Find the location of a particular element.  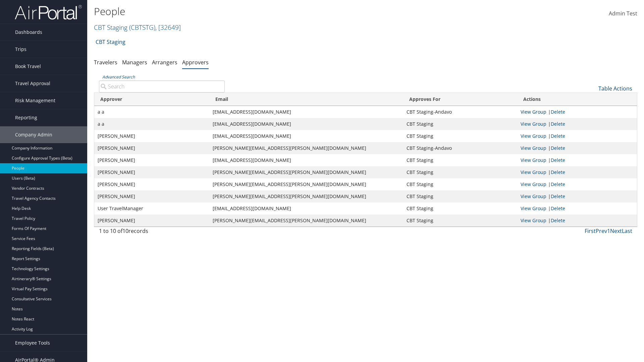

span: Trips is located at coordinates (21, 49).